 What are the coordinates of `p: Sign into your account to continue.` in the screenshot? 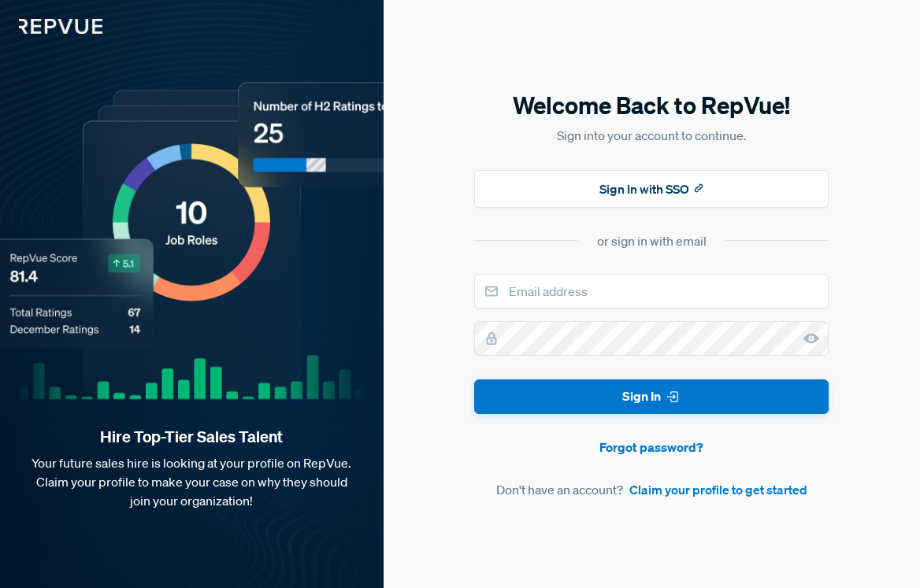 It's located at (651, 135).